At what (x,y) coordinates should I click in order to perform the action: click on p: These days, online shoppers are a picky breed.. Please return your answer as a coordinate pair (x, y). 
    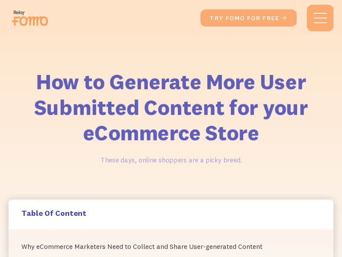
    Looking at the image, I should click on (171, 160).